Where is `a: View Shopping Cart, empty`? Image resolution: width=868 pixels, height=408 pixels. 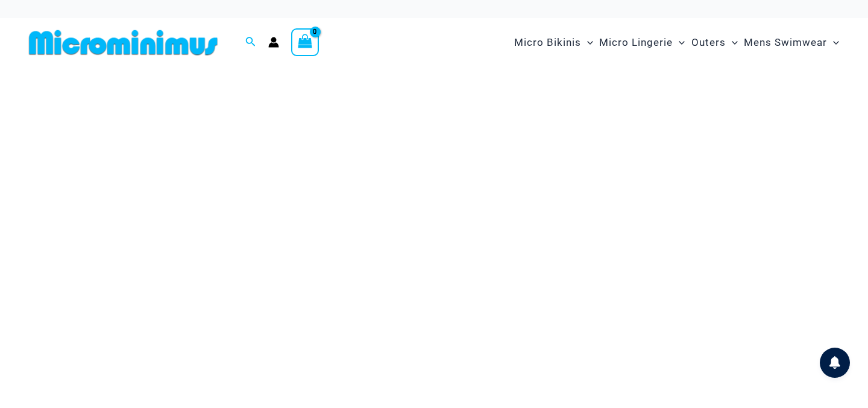 a: View Shopping Cart, empty is located at coordinates (305, 42).